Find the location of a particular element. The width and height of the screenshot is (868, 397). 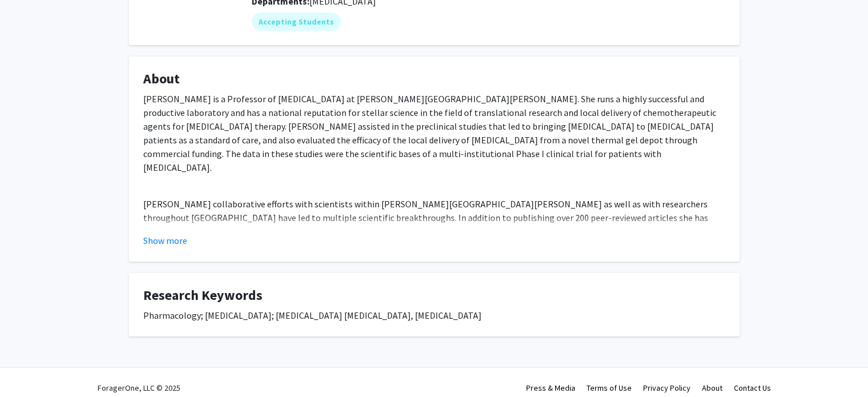

mat-chip: Accepting Students is located at coordinates (296, 22).